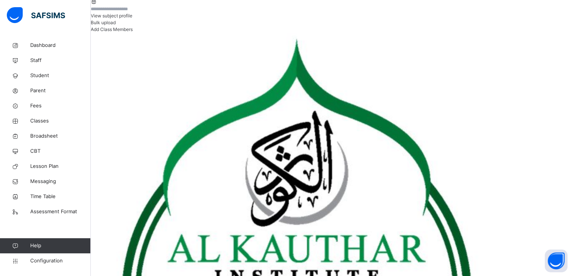  I want to click on span: Assessment Format, so click(60, 212).